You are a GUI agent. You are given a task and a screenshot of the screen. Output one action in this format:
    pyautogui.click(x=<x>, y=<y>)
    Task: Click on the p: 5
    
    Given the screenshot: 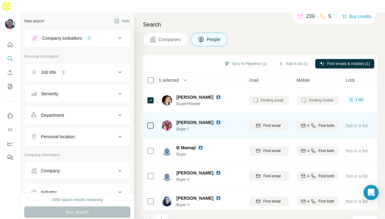 What is the action you would take?
    pyautogui.click(x=330, y=16)
    